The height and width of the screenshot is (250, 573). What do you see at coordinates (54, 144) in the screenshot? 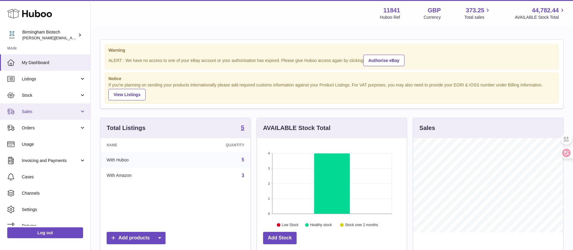
I see `span: Usage` at bounding box center [54, 144].